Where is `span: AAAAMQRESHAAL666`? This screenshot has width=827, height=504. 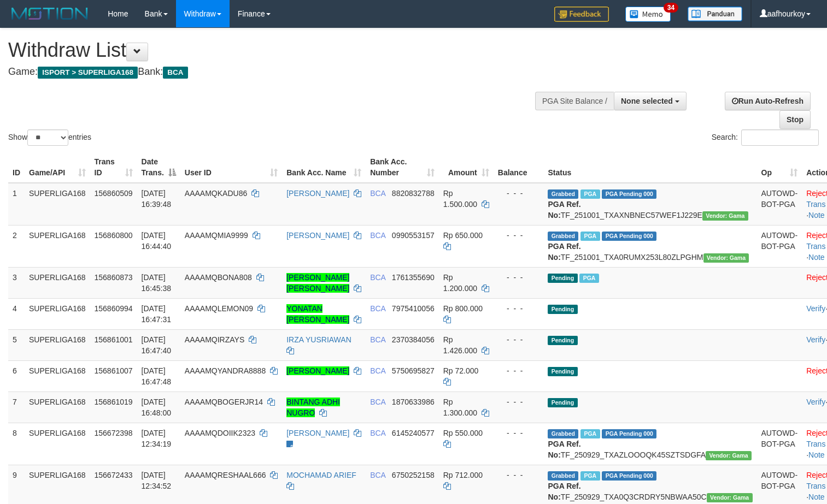 span: AAAAMQRESHAAL666 is located at coordinates (225, 475).